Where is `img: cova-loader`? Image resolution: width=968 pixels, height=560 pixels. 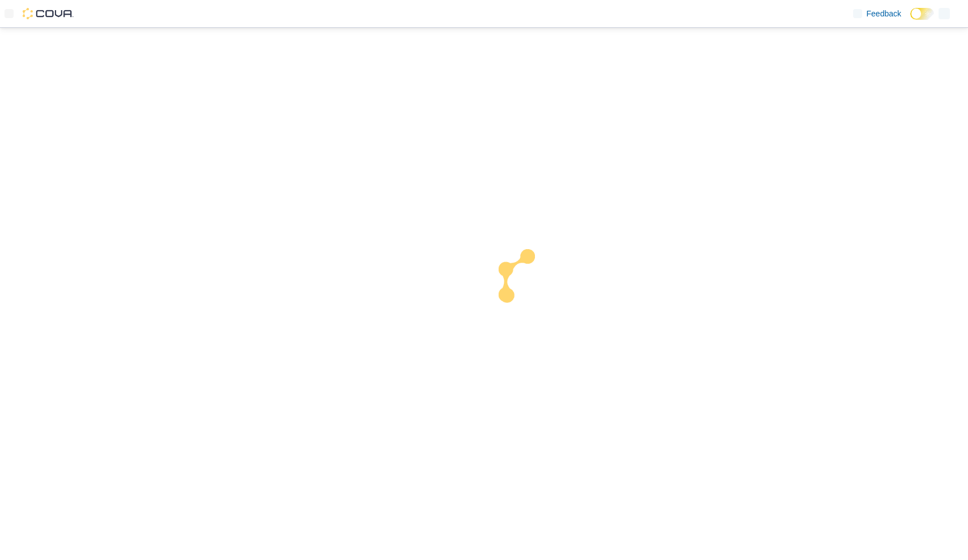 img: cova-loader is located at coordinates (526, 283).